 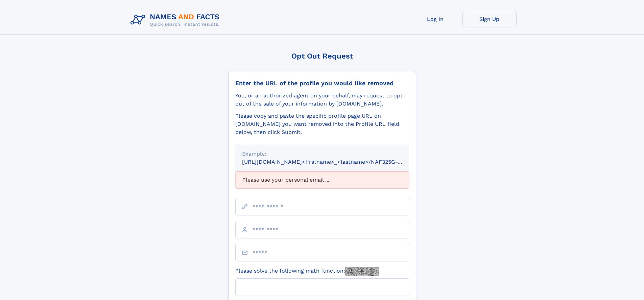 I want to click on img: Logo Names and Facts, so click(x=176, y=20).